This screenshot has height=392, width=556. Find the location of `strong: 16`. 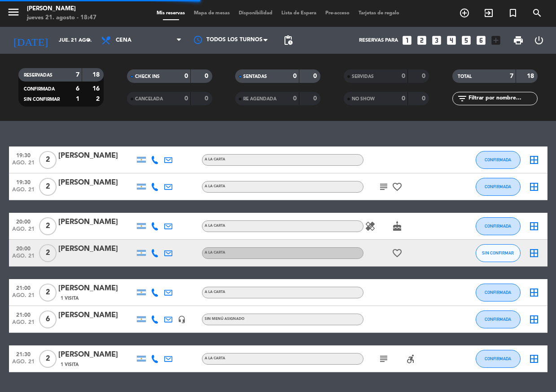

strong: 16 is located at coordinates (97, 89).